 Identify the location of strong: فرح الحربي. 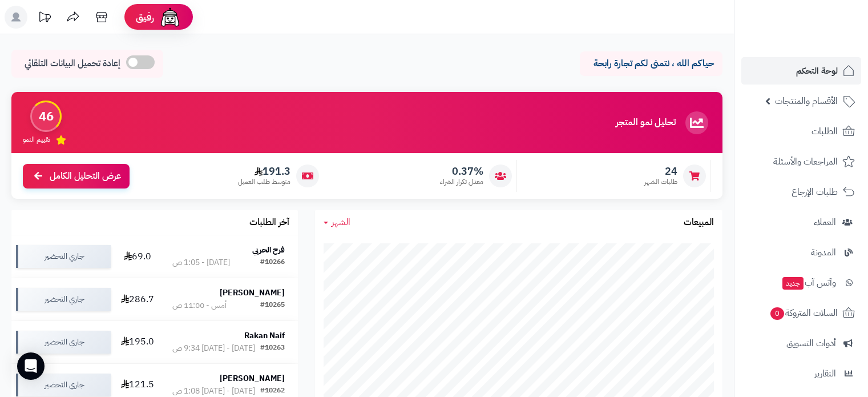
(269, 249).